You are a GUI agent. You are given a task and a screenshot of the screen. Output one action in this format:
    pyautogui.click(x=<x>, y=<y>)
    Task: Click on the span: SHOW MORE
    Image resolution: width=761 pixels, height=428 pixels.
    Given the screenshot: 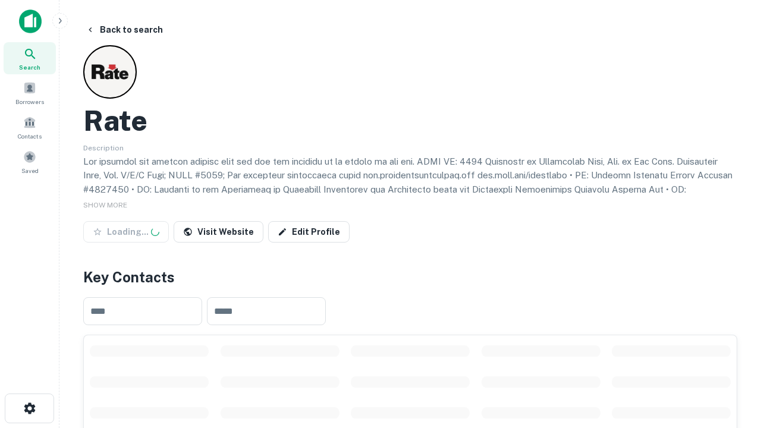 What is the action you would take?
    pyautogui.click(x=105, y=205)
    